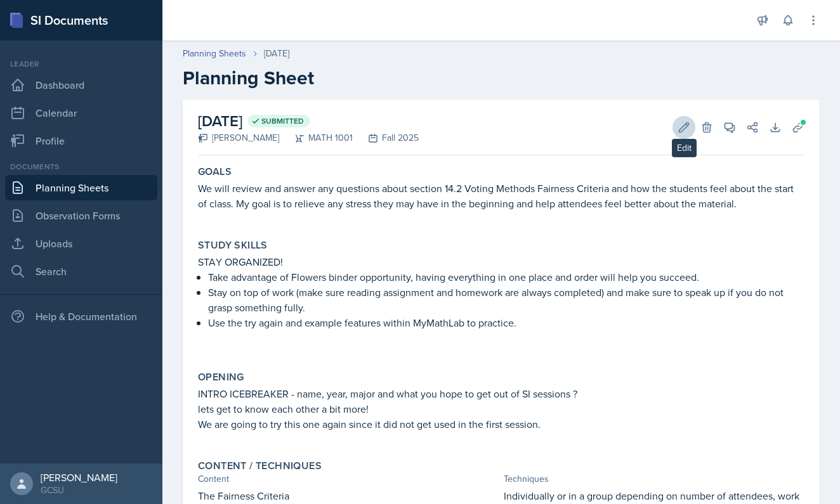  What do you see at coordinates (81, 244) in the screenshot?
I see `a: Uploads` at bounding box center [81, 244].